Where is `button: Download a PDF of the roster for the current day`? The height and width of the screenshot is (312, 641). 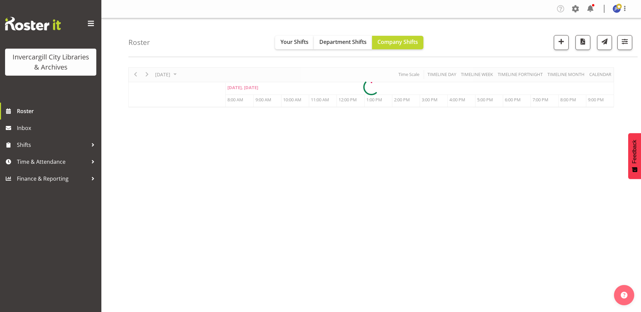
button: Download a PDF of the roster for the current day is located at coordinates (583, 43).